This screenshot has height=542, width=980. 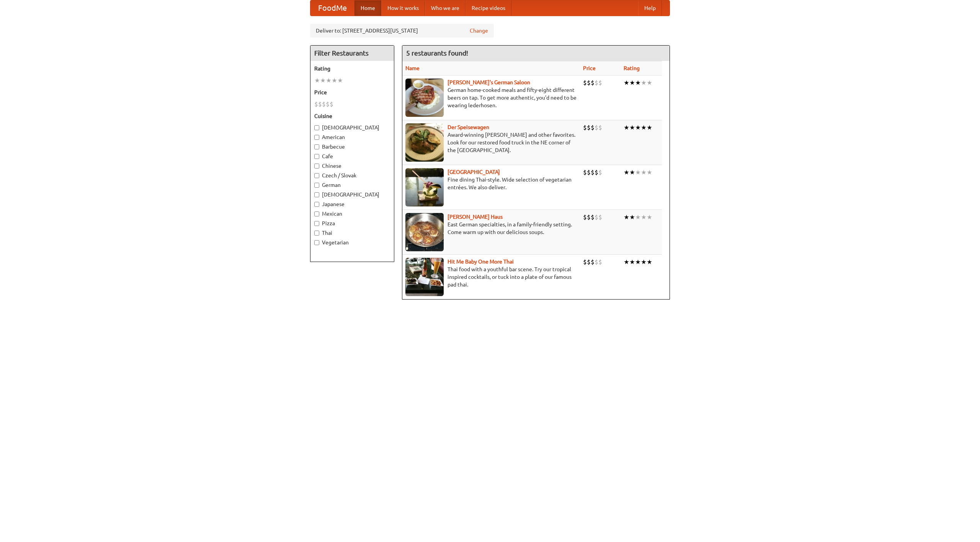 I want to click on input: Thai, so click(x=317, y=233).